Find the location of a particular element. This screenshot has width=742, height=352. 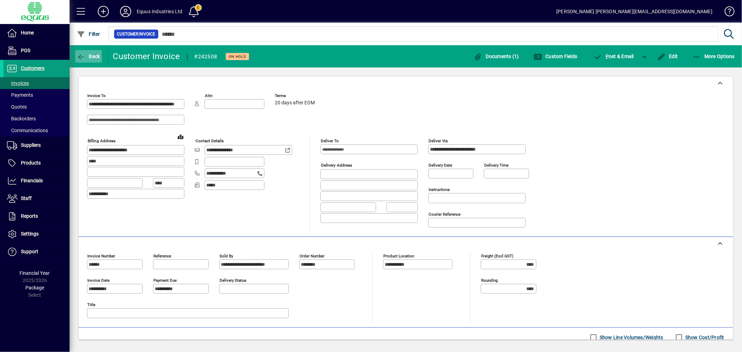

span: Edit is located at coordinates (667, 56).